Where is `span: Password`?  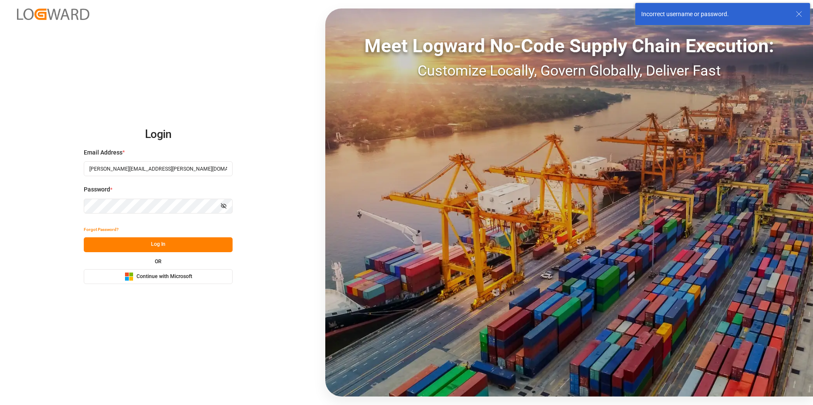 span: Password is located at coordinates (97, 190).